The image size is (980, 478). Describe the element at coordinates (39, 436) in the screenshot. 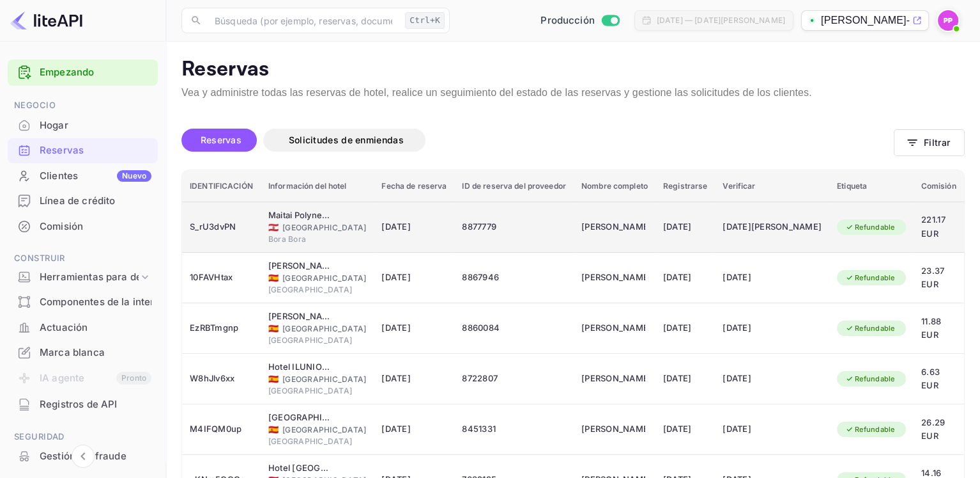

I see `font: Seguridad` at that location.